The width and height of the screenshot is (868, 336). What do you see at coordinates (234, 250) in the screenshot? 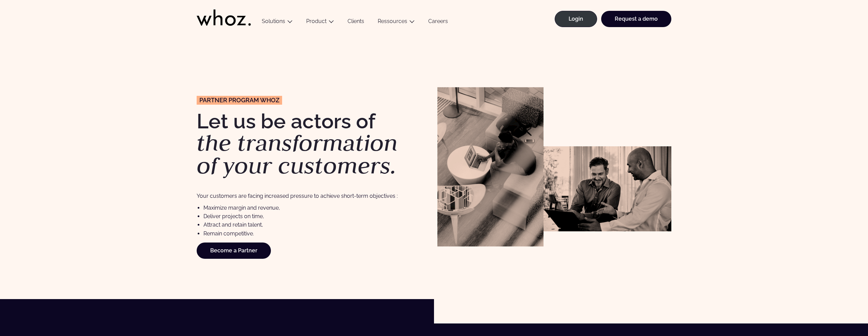
I see `a: Become a Partner` at bounding box center [234, 250].